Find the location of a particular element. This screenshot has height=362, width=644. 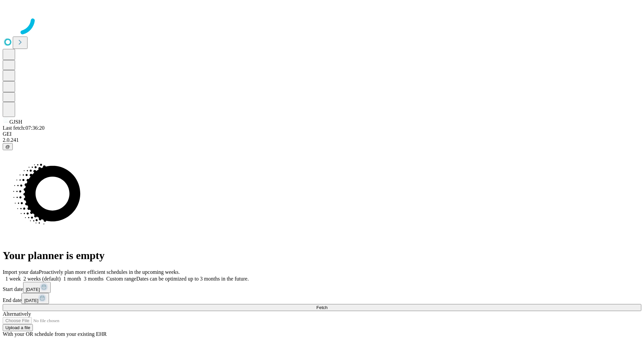

div: GEI is located at coordinates (322, 134).